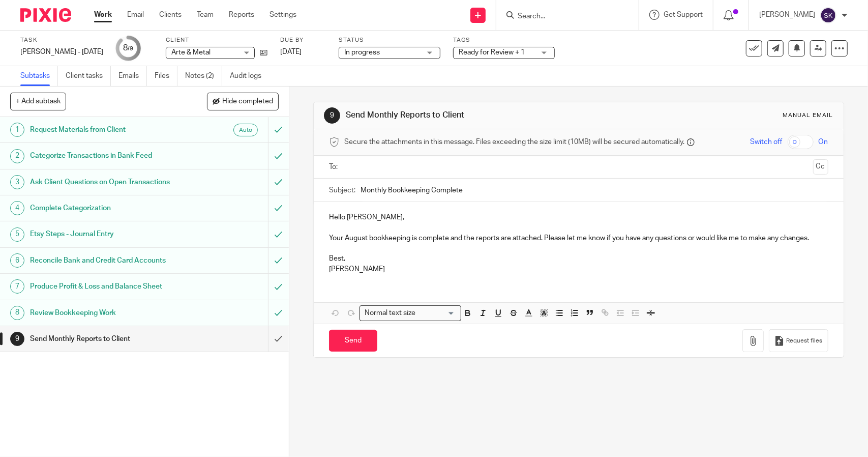  What do you see at coordinates (242, 101) in the screenshot?
I see `button: Hide completed` at bounding box center [242, 101].